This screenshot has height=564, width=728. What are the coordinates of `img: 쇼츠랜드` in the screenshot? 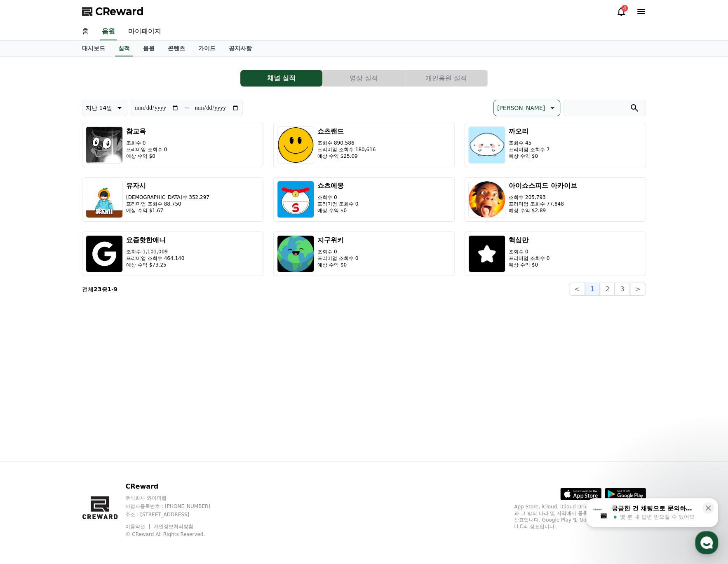 It's located at (296, 145).